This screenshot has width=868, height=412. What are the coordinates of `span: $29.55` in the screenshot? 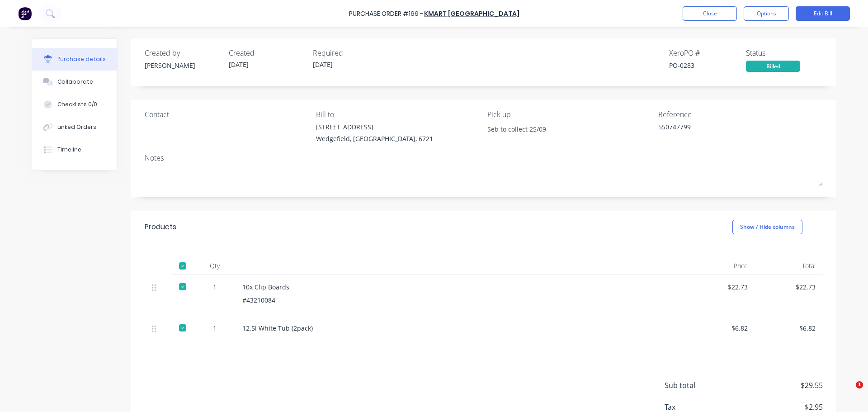 It's located at (778, 385).